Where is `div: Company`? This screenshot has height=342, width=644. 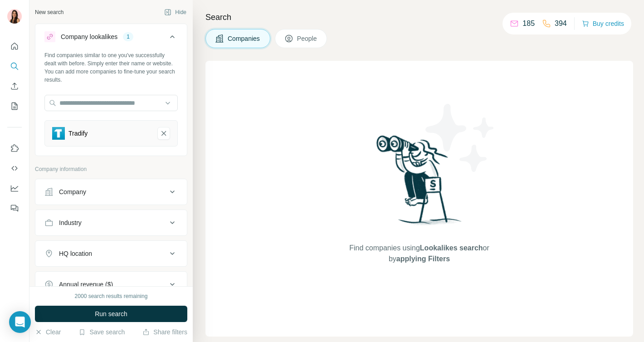 div: Company is located at coordinates (72, 192).